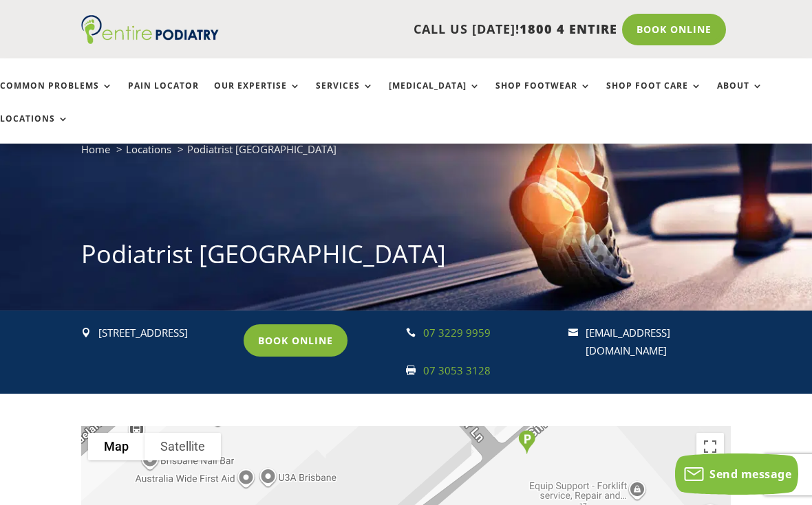  Describe the element at coordinates (526, 442) in the screenshot. I see `div: Parking` at that location.